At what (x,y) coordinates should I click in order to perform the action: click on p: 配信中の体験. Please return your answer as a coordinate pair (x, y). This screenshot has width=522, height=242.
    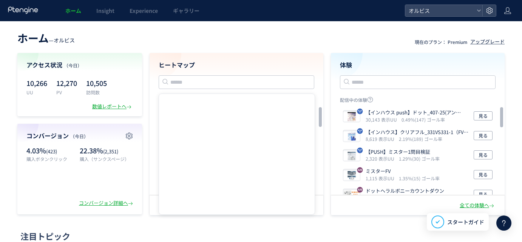
    Looking at the image, I should click on (418, 101).